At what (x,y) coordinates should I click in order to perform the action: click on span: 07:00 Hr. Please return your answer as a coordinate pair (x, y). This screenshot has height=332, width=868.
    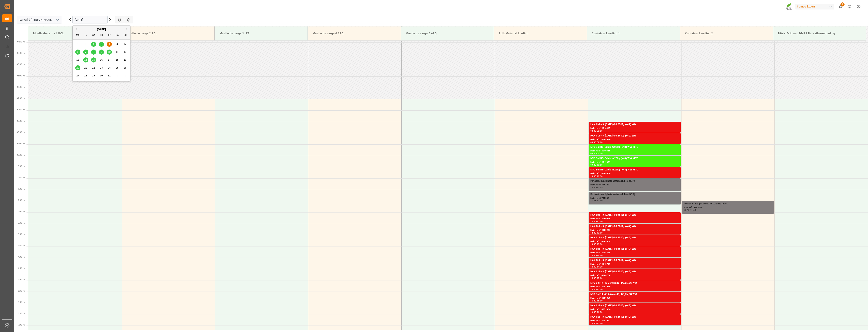
    Looking at the image, I should click on (20, 98).